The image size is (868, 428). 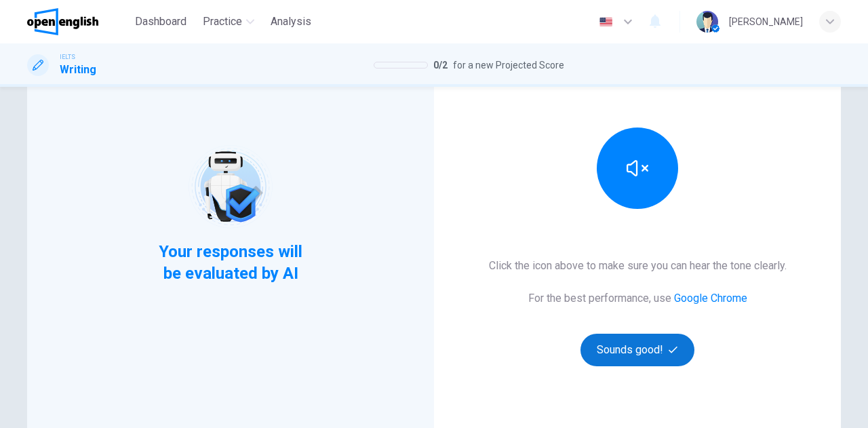 What do you see at coordinates (291, 22) in the screenshot?
I see `a: Analysis` at bounding box center [291, 22].